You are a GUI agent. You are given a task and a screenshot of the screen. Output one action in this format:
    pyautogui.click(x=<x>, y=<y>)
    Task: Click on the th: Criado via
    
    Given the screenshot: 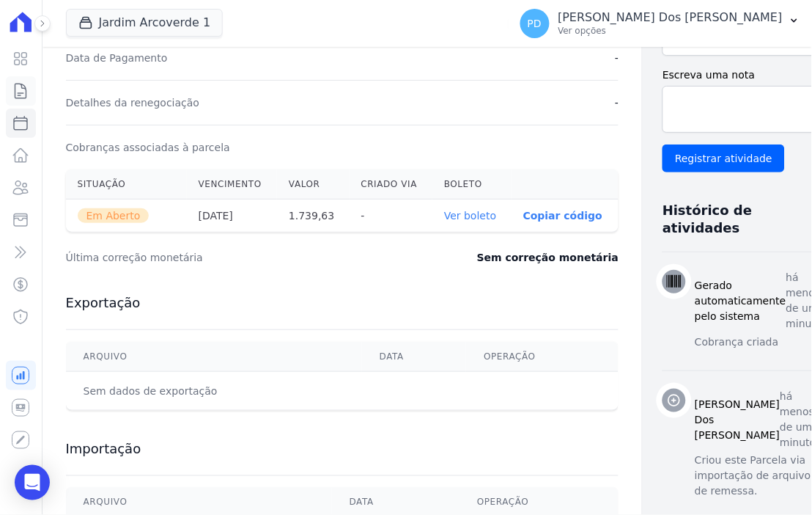 What is the action you would take?
    pyautogui.click(x=391, y=184)
    